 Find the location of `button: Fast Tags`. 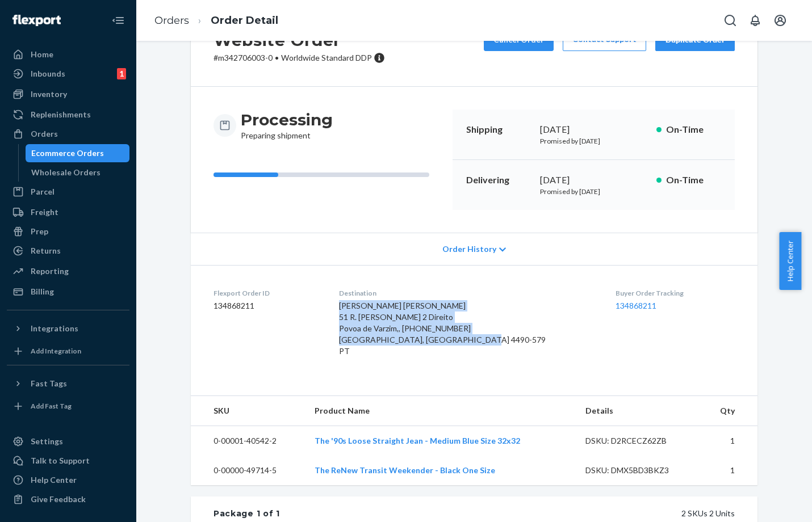

button: Fast Tags is located at coordinates (68, 384).